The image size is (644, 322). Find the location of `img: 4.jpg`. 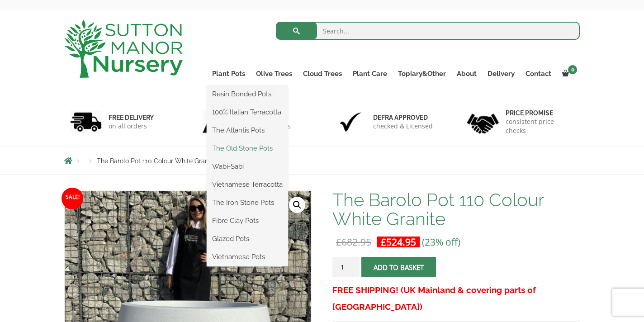

img: 4.jpg is located at coordinates (483, 122).